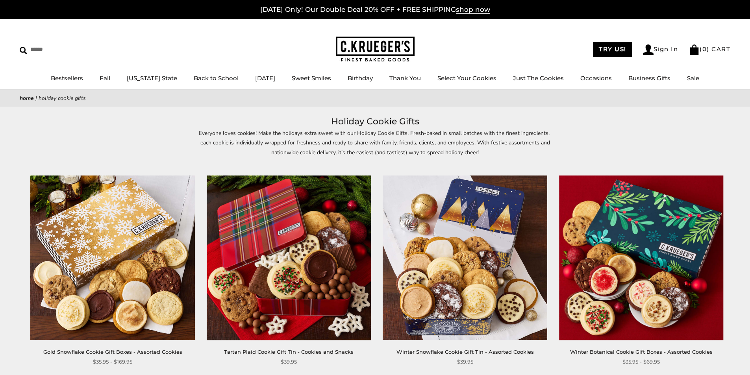 The image size is (750, 375). Describe the element at coordinates (650, 78) in the screenshot. I see `a: Business Gifts` at that location.